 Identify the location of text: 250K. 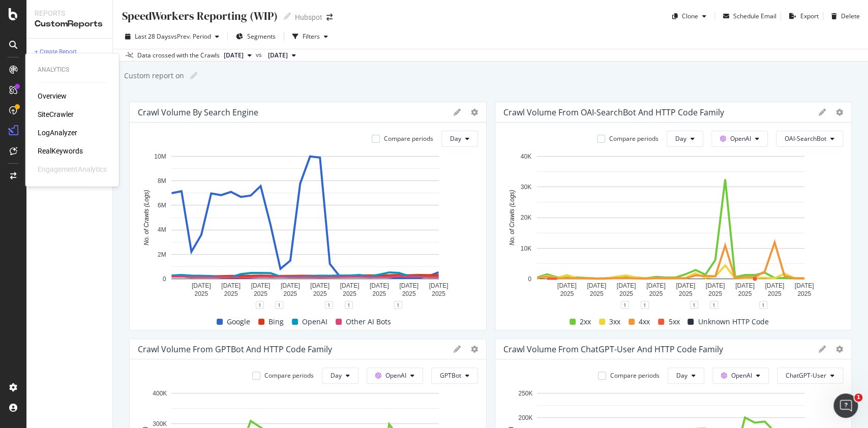
(526, 393).